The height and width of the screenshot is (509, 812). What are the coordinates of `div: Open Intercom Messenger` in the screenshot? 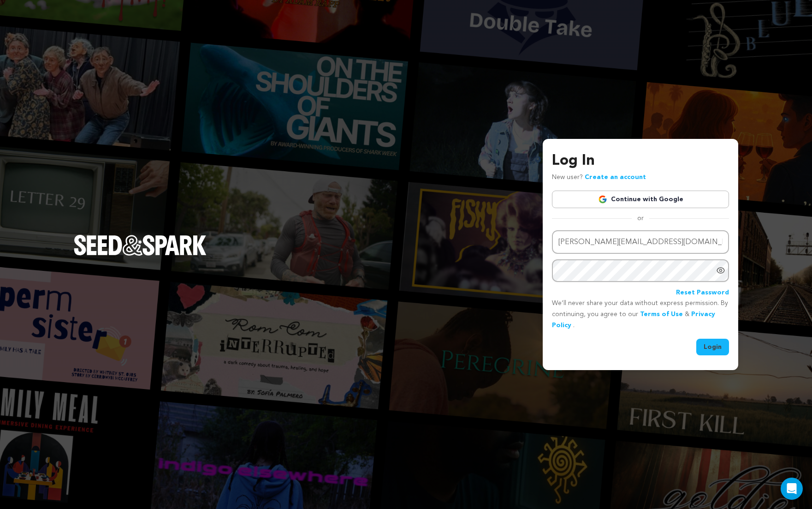 It's located at (792, 489).